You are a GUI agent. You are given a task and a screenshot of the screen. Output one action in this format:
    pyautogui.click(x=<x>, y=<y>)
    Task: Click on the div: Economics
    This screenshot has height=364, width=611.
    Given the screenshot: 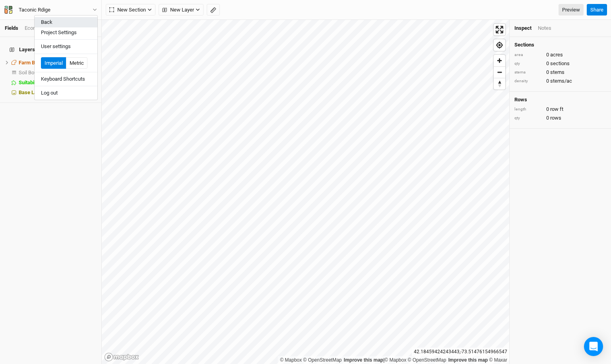 What is the action you would take?
    pyautogui.click(x=37, y=28)
    